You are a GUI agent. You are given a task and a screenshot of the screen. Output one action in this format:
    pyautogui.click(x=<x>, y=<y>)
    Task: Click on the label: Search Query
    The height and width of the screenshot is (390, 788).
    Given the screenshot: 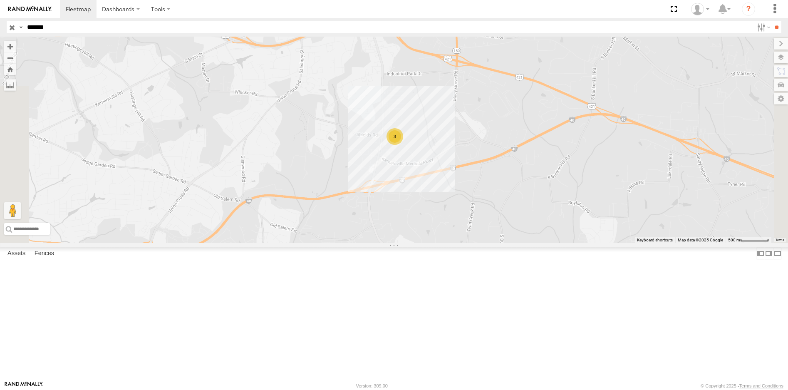 What is the action you would take?
    pyautogui.click(x=21, y=27)
    